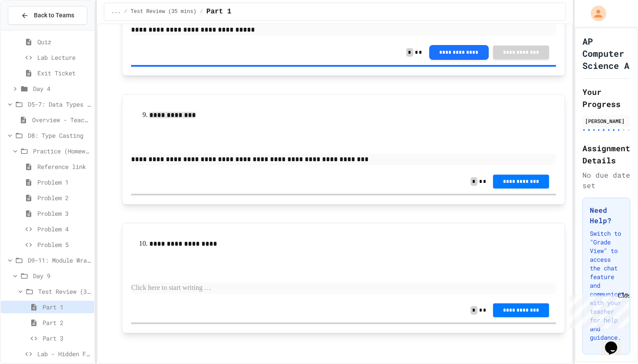 The image size is (638, 364). Describe the element at coordinates (47, 15) in the screenshot. I see `button: Back to Teams` at that location.